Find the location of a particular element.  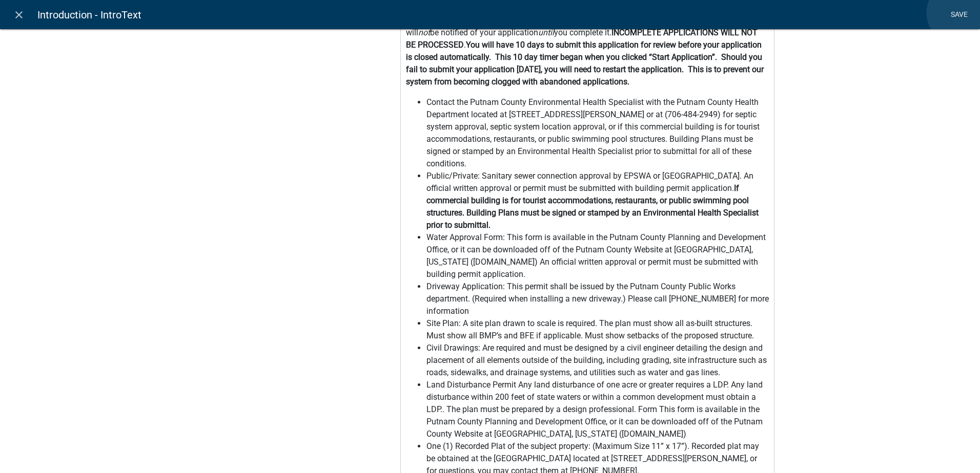

i: not is located at coordinates (424, 33).